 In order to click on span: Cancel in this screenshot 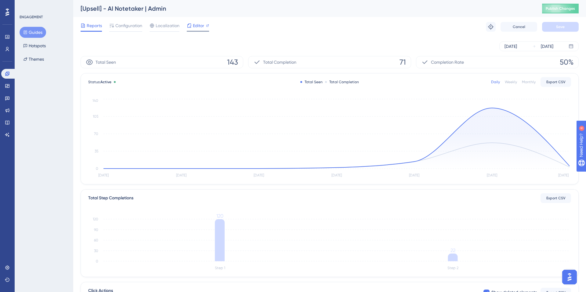, I will do `click(518, 27)`.